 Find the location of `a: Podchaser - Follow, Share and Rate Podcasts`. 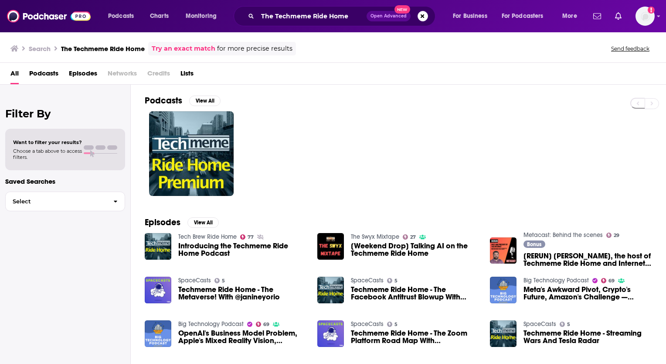

a: Podchaser - Follow, Share and Rate Podcasts is located at coordinates (49, 16).